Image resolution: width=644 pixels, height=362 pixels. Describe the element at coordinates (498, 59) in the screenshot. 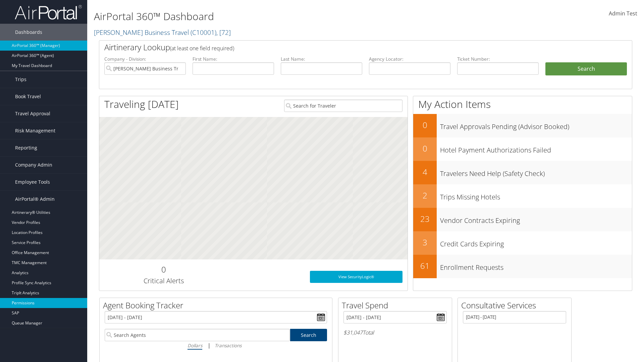

I see `label: Ticket Number:` at that location.